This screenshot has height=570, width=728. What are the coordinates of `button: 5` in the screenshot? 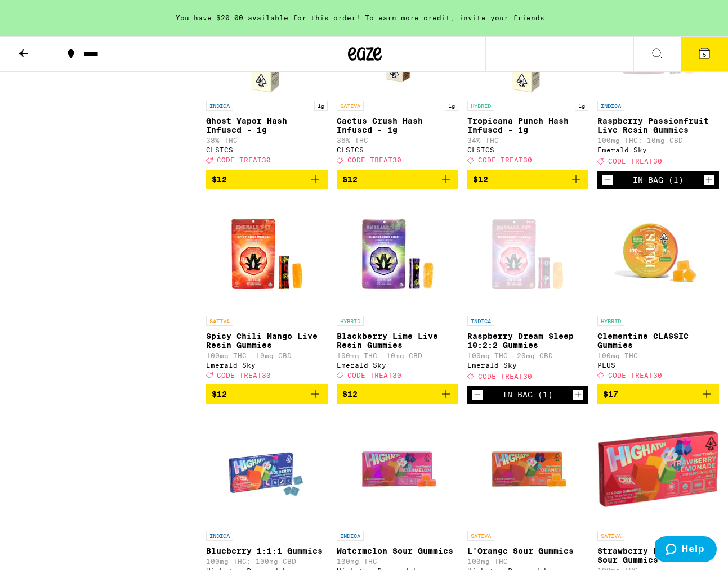 It's located at (704, 54).